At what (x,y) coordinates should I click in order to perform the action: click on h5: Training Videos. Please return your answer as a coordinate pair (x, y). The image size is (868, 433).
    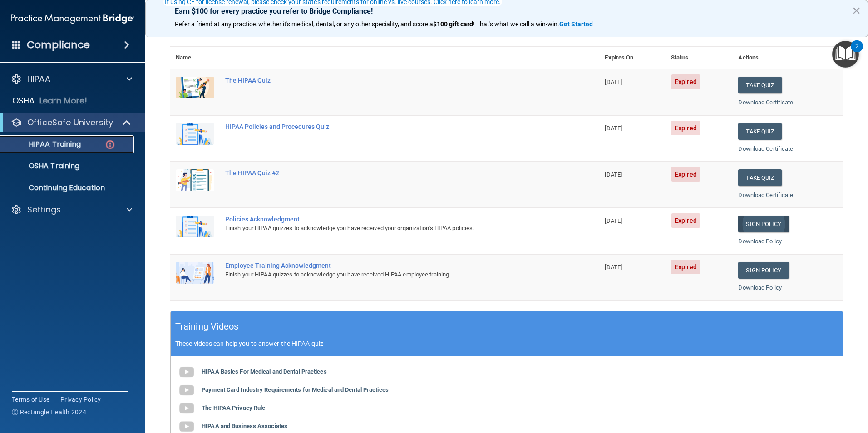
    Looking at the image, I should click on (207, 326).